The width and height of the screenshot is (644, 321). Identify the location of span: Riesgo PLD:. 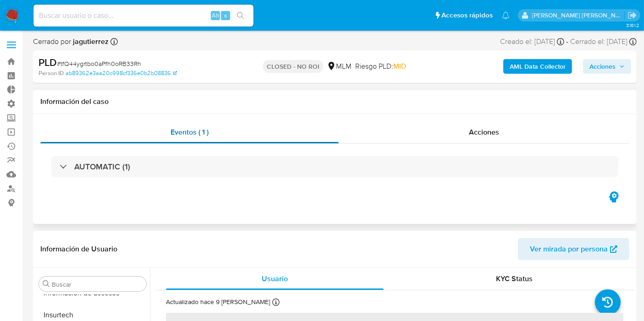
(381, 66).